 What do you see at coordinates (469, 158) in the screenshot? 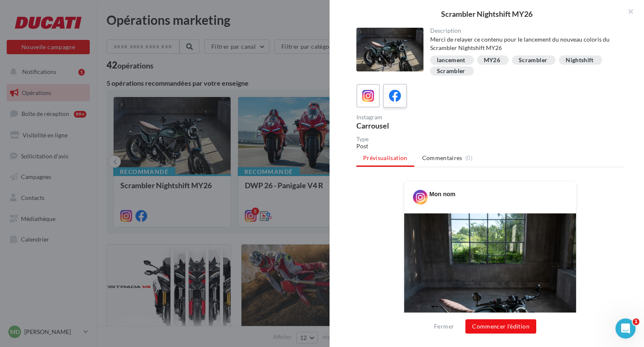
I see `span: (0)` at bounding box center [469, 158].